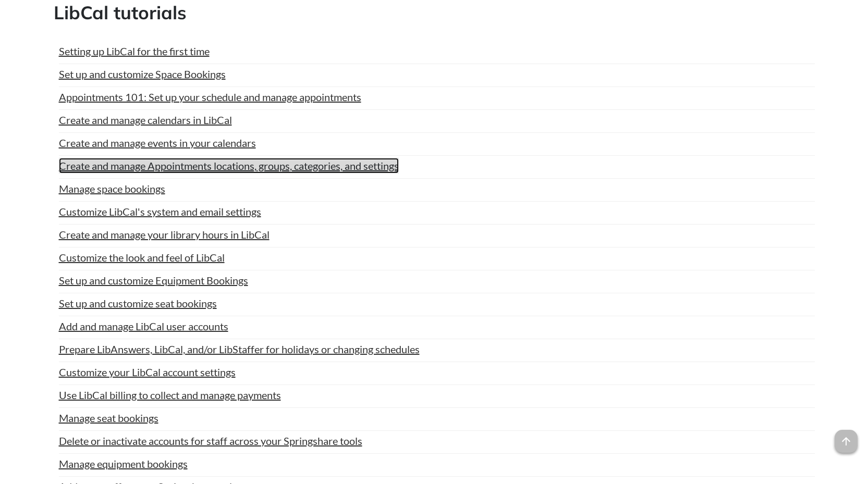 The image size is (868, 484). I want to click on a: Create and manage your library hours in LibCal, so click(164, 234).